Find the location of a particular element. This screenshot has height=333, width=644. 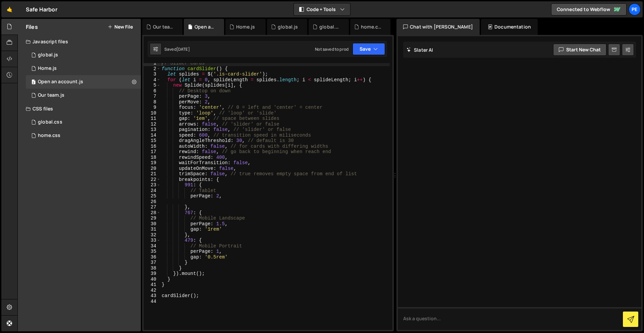

div: Safe Harbor is located at coordinates (42, 9).